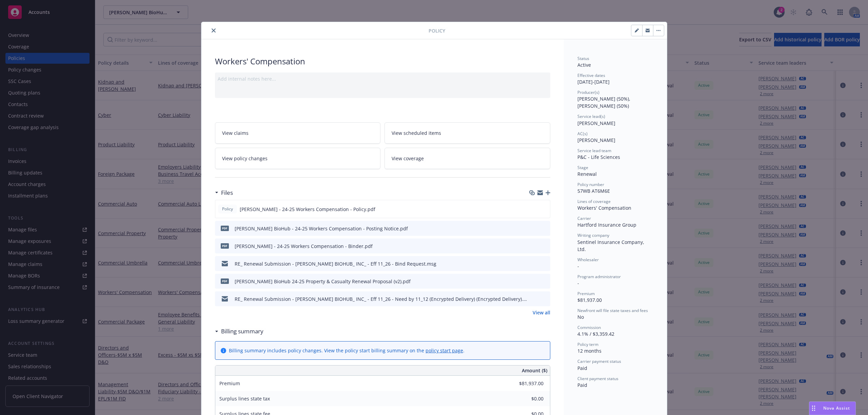 The image size is (868, 415). I want to click on a: View all, so click(541, 313).